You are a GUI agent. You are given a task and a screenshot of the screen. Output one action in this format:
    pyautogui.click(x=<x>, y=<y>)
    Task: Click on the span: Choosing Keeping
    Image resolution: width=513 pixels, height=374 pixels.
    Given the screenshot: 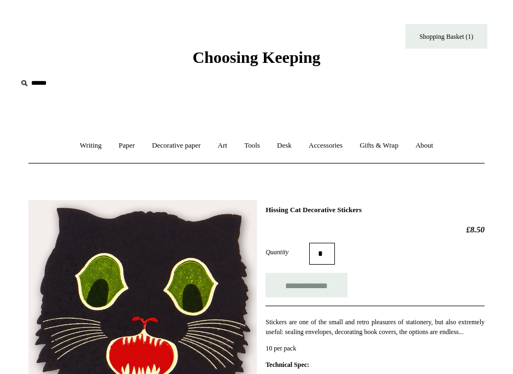 What is the action you would take?
    pyautogui.click(x=256, y=57)
    